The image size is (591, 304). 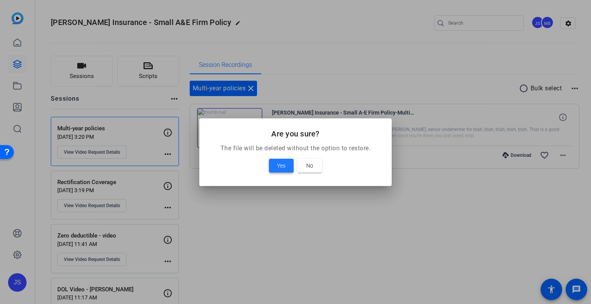 What do you see at coordinates (310, 166) in the screenshot?
I see `button: No` at bounding box center [310, 166].